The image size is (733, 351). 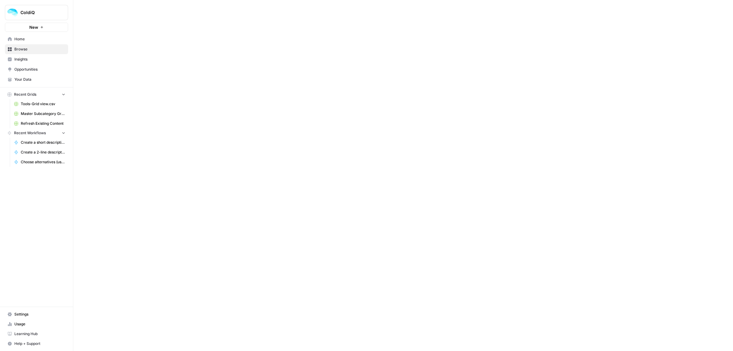 I want to click on img: ColdiQ Logo, so click(x=13, y=13).